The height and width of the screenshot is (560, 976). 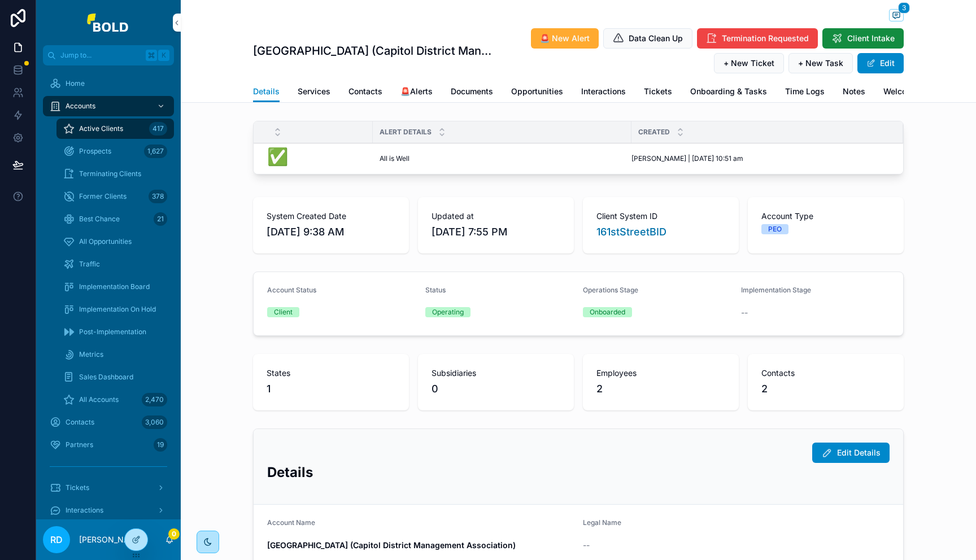 What do you see at coordinates (292, 289) in the screenshot?
I see `span: Account Status` at bounding box center [292, 289].